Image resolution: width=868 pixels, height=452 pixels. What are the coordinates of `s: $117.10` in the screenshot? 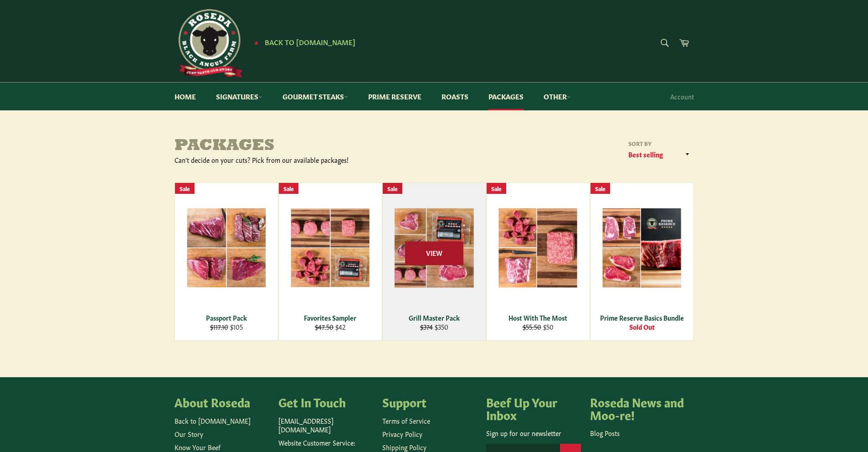 It's located at (220, 326).